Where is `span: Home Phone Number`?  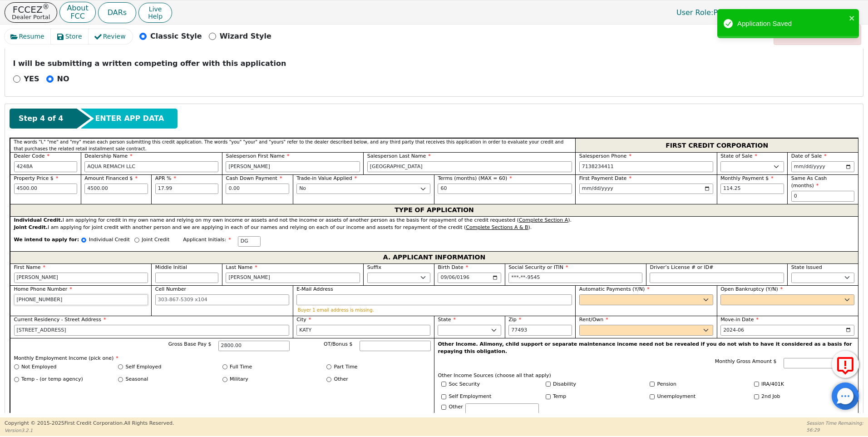
span: Home Phone Number is located at coordinates (43, 289).